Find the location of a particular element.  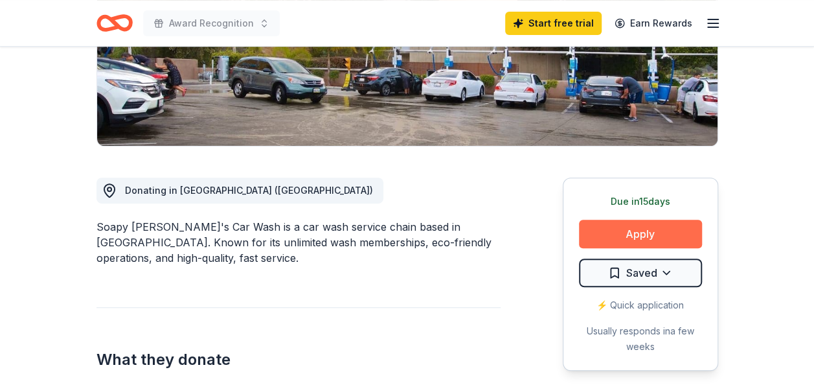

button: Award Recognition is located at coordinates (211, 23).